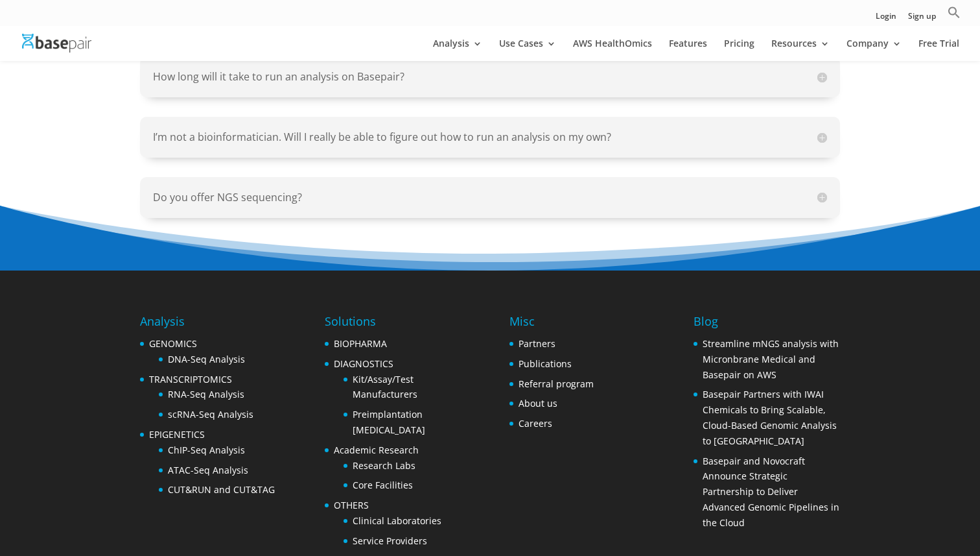 The height and width of the screenshot is (556, 980). I want to click on a: Core Facilities, so click(382, 484).